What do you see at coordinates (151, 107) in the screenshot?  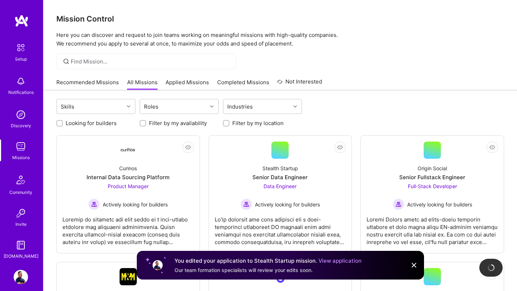 I see `div: Roles` at bounding box center [151, 107].